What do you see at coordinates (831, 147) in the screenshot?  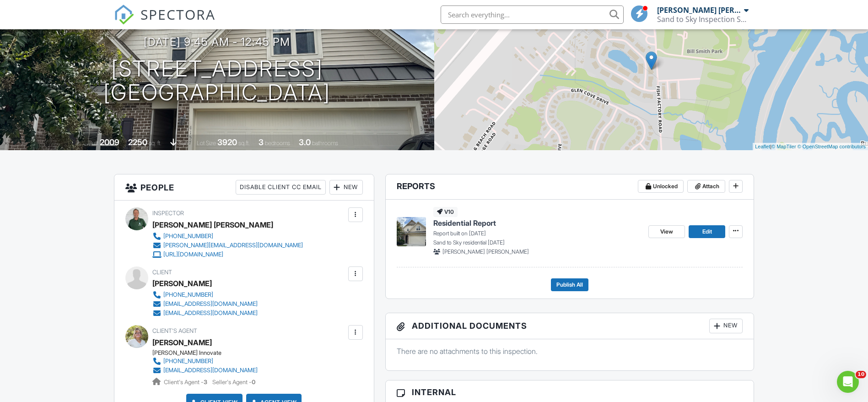 I see `a: © OpenStreetMap contributors` at bounding box center [831, 147].